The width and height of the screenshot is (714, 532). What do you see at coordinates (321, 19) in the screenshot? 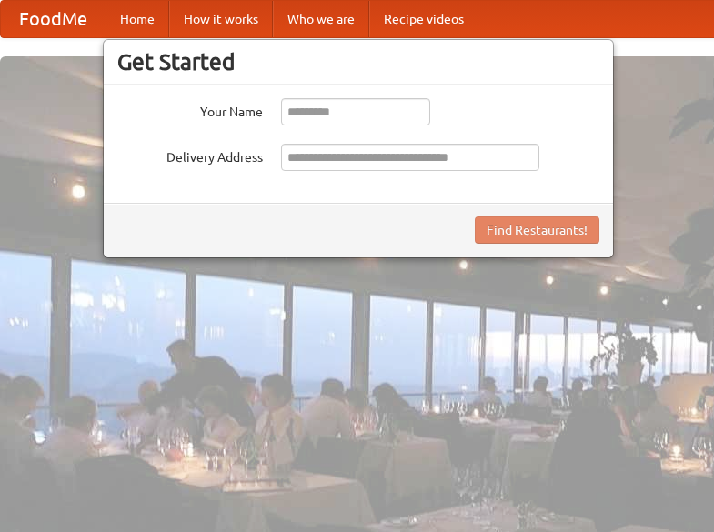
I see `a: Who we are` at bounding box center [321, 19].